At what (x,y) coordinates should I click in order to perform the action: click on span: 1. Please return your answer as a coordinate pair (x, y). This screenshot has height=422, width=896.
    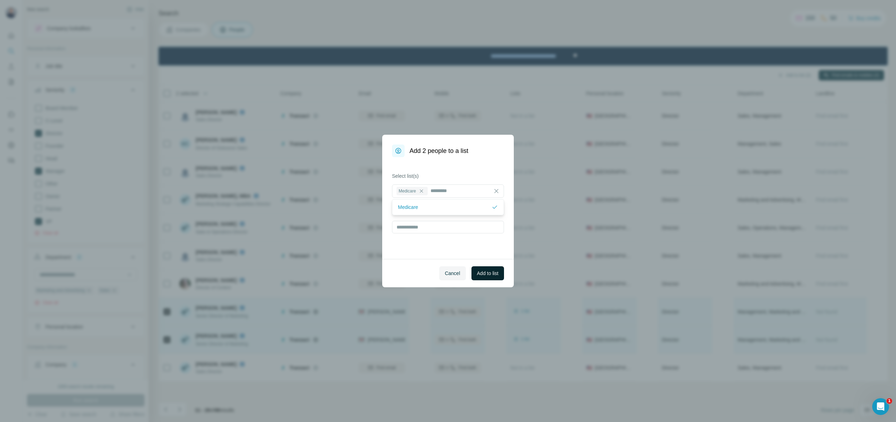
    Looking at the image, I should click on (890, 401).